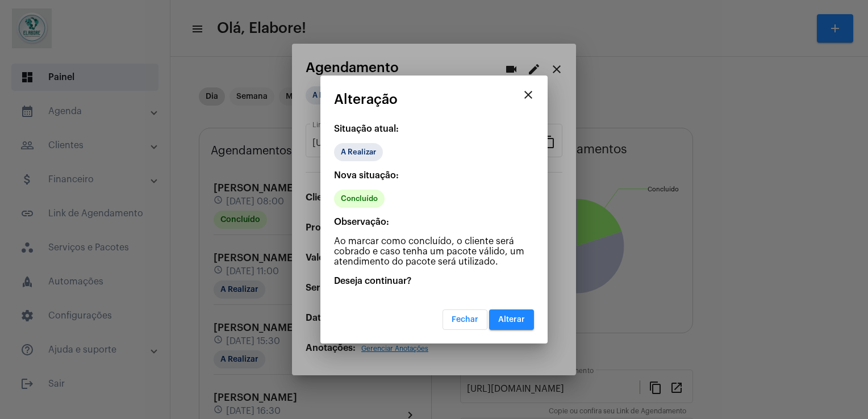 Image resolution: width=868 pixels, height=419 pixels. Describe the element at coordinates (434, 175) in the screenshot. I see `p: Nova situação:` at that location.